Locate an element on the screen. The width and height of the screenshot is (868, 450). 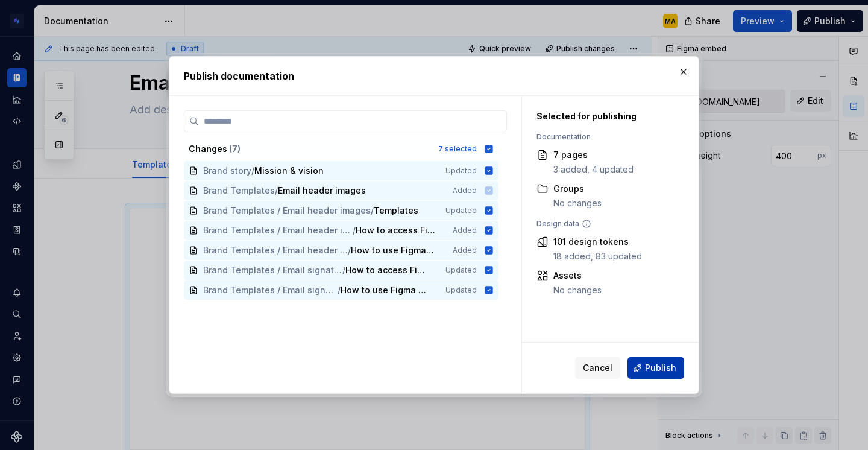
span: Mission & vision is located at coordinates (289, 171).